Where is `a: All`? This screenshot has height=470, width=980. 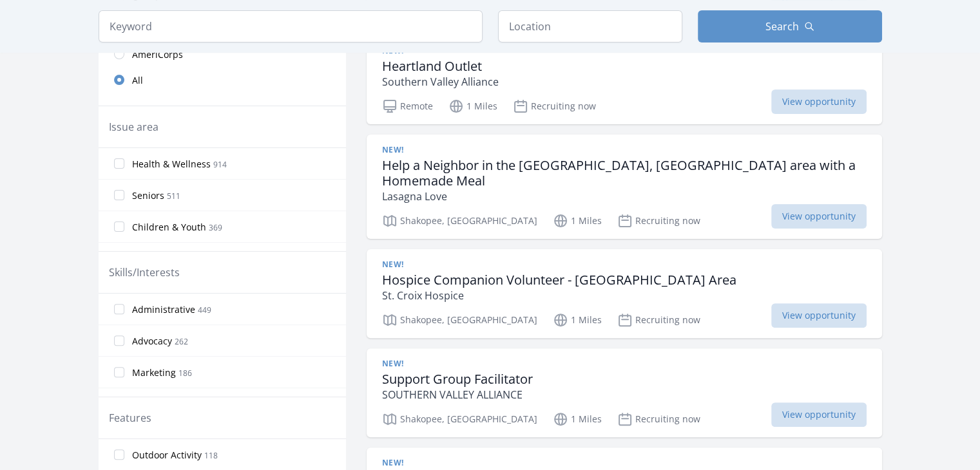
a: All is located at coordinates (223, 80).